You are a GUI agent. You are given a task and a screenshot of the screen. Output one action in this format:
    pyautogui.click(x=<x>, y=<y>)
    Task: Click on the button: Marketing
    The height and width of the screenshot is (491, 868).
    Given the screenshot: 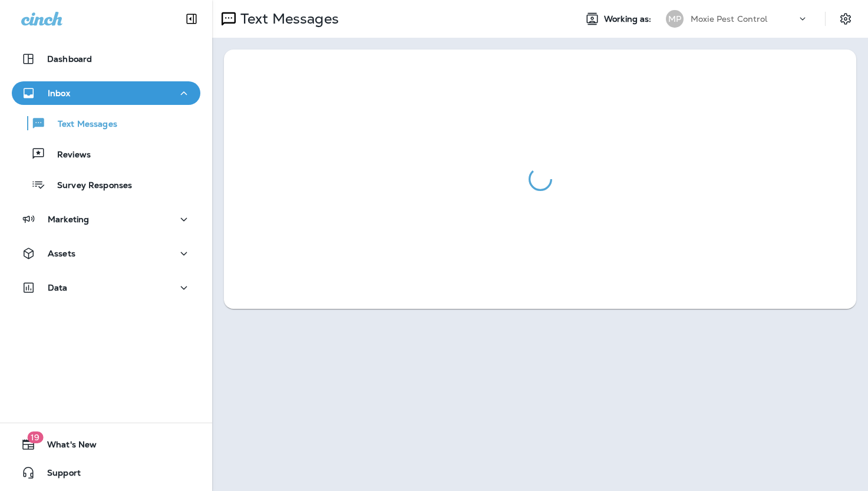 What is the action you would take?
    pyautogui.click(x=106, y=219)
    